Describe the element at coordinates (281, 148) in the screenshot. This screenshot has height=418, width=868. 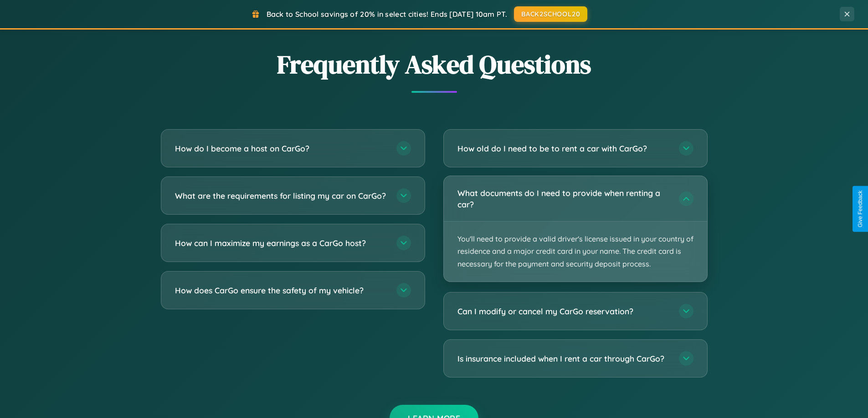
I see `h3: How do I become a host on CarGo?` at that location.